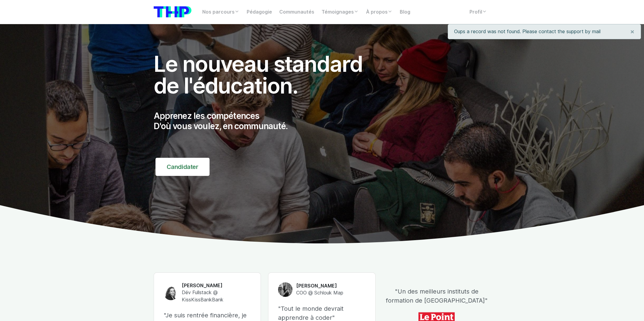 This screenshot has height=321, width=644. Describe the element at coordinates (379, 12) in the screenshot. I see `a: À propos` at that location.